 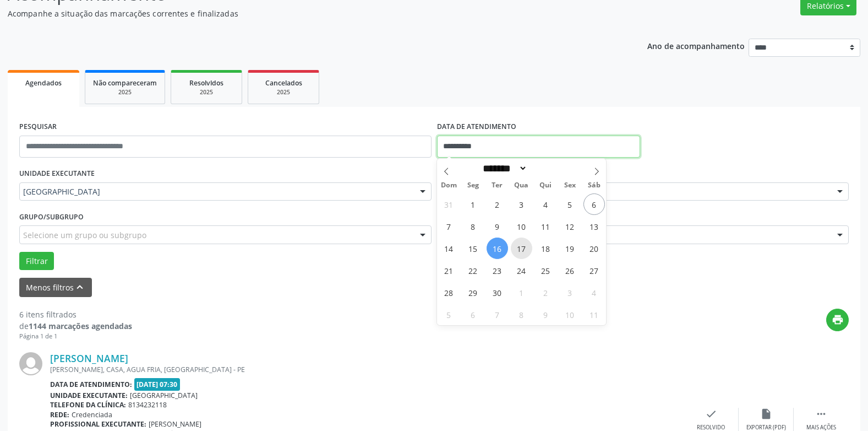 I want to click on span: Setembro 12, 2025, so click(x=569, y=226).